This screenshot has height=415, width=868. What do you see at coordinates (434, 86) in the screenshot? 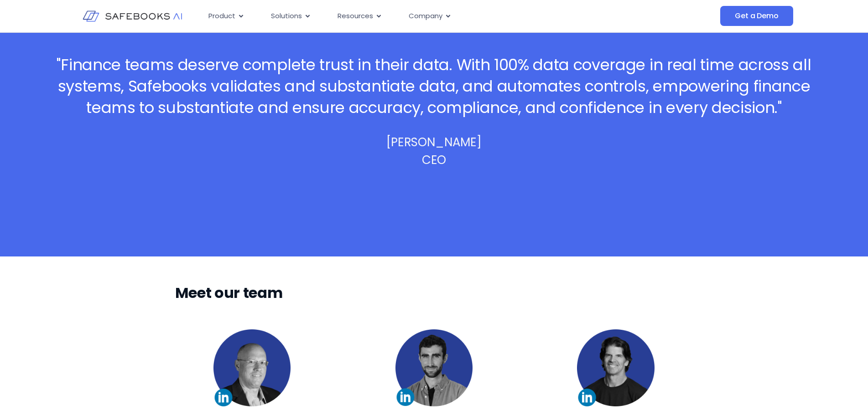
I see `h3: "Finance teams deserve complete trust in their data. With 100% data coverage in real time across ...` at bounding box center [434, 86].